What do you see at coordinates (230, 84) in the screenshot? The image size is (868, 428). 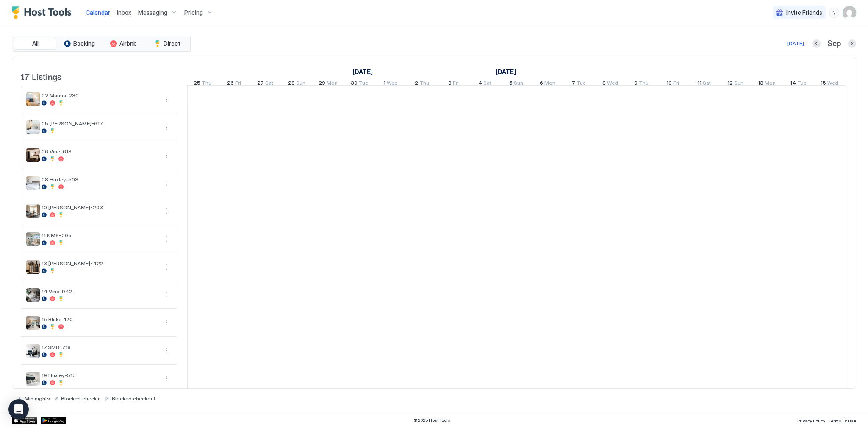 I see `span: 26` at bounding box center [230, 84].